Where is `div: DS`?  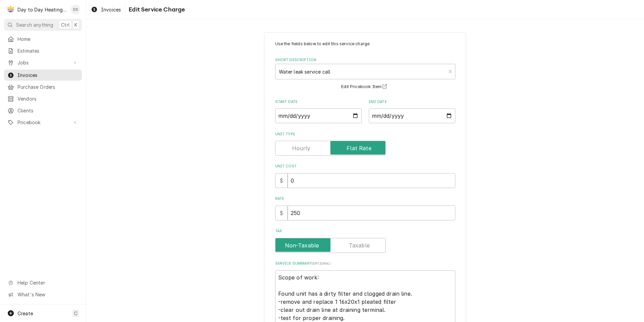
div: DS is located at coordinates (75, 9).